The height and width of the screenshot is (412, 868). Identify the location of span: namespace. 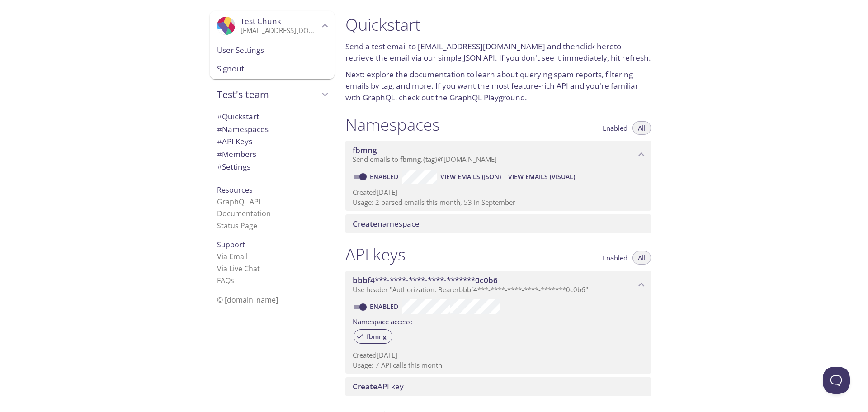
(386, 224).